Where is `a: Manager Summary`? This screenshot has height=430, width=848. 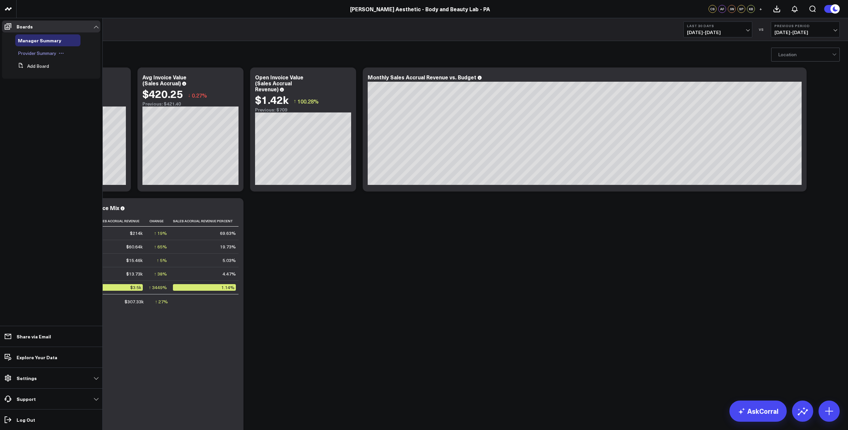 a: Manager Summary is located at coordinates (39, 40).